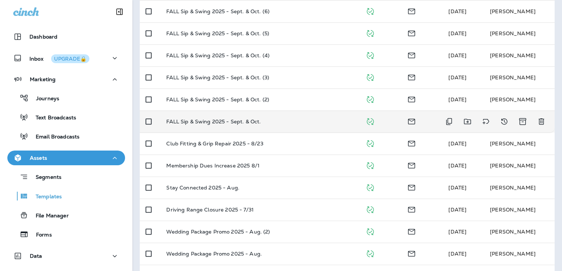  I want to click on button: Journeys, so click(66, 98).